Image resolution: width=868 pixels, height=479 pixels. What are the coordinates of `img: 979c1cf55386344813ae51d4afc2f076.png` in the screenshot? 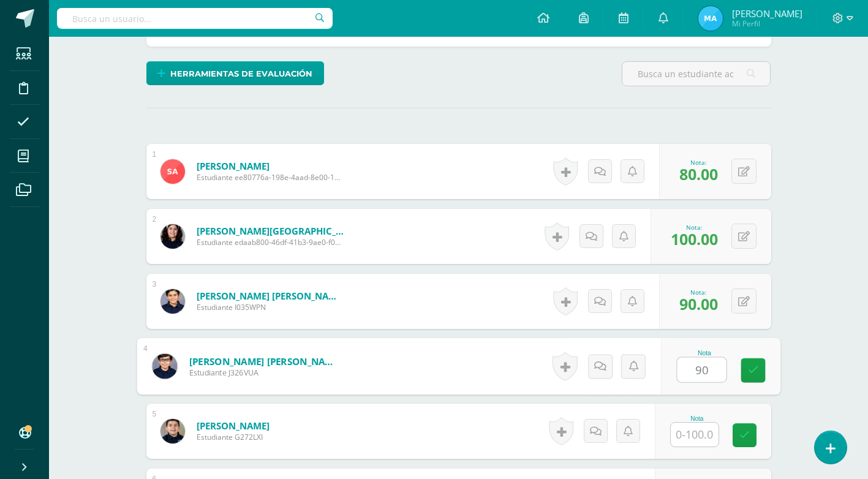 It's located at (710, 19).